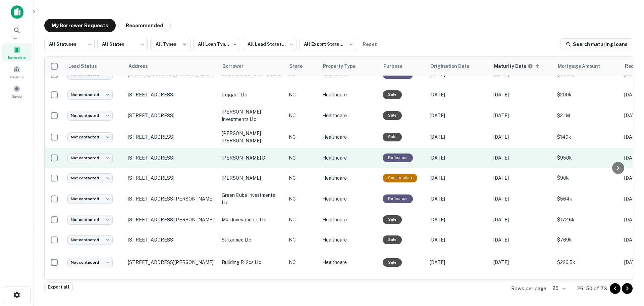 The image size is (644, 306). I want to click on div: Chat Widget, so click(627, 268).